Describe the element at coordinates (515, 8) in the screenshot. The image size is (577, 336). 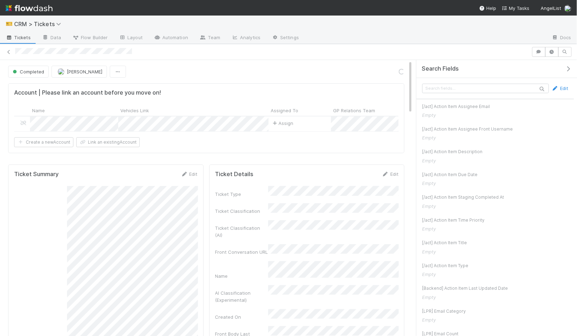
I see `span: My Tasks` at that location.